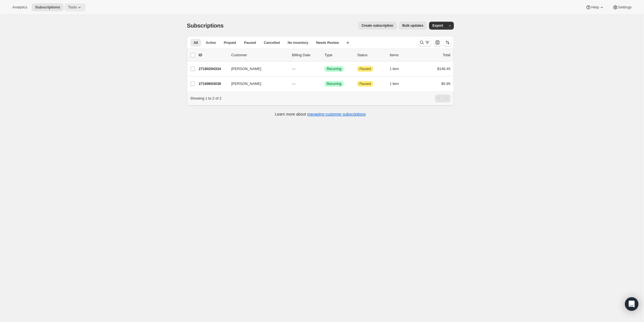  What do you see at coordinates (320, 114) in the screenshot?
I see `p: Learn more about` at bounding box center [320, 114].